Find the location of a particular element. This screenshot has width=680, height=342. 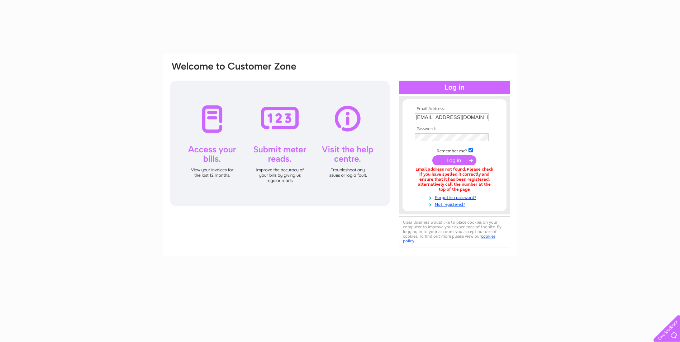

a: Not registered? is located at coordinates (456, 204).